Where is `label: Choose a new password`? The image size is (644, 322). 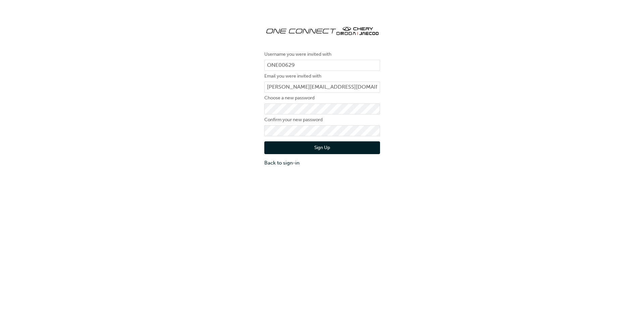
label: Choose a new password is located at coordinates (322, 98).